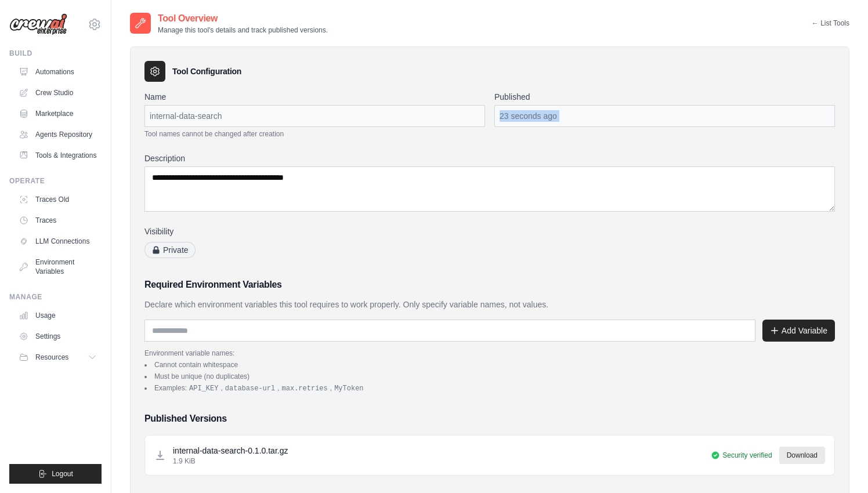 This screenshot has height=493, width=868. What do you see at coordinates (490, 419) in the screenshot?
I see `h3: Published Versions` at bounding box center [490, 419].